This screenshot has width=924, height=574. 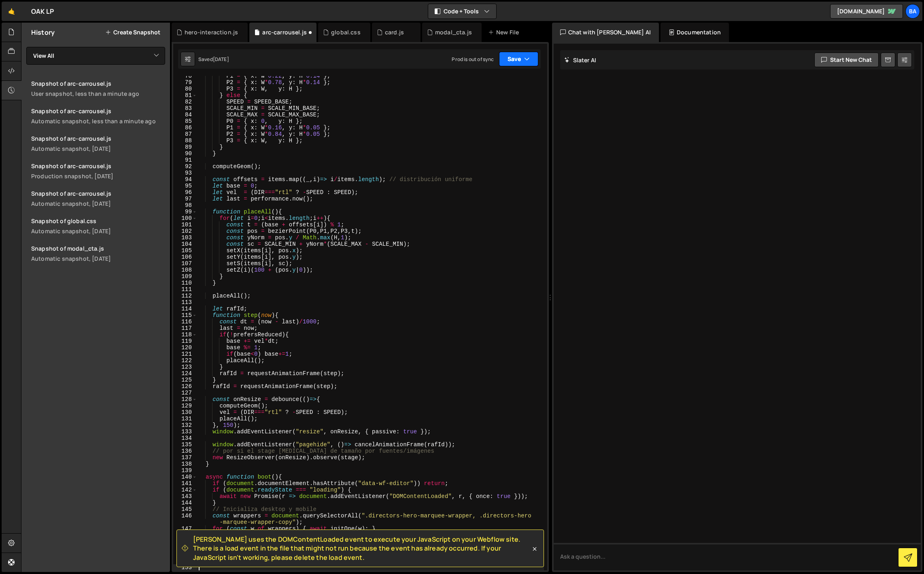 What do you see at coordinates (185, 445) in the screenshot?
I see `div: 135` at bounding box center [185, 445].